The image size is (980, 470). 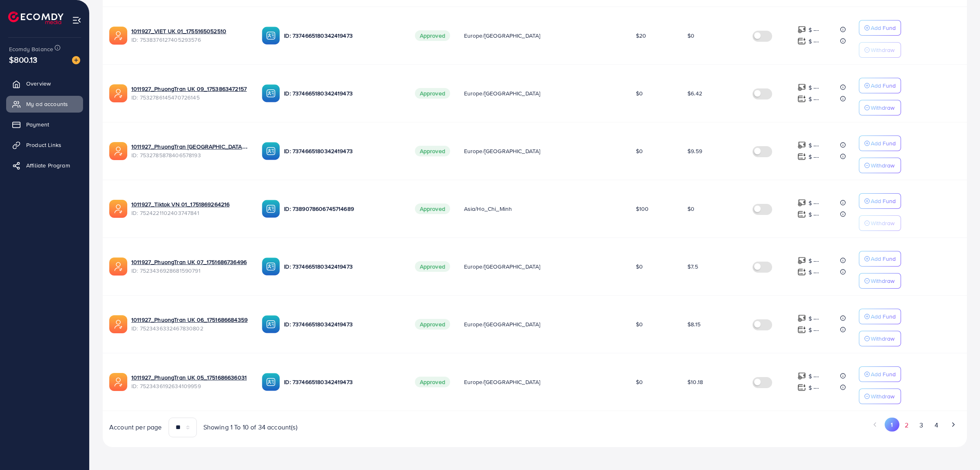 I want to click on a: 1011927_Tiktok VN 01_1751869264216, so click(x=180, y=204).